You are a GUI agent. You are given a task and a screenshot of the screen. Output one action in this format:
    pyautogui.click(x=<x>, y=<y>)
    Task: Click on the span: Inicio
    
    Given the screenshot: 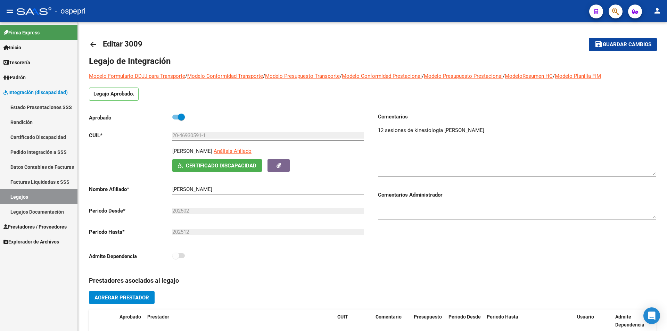 What is the action you would take?
    pyautogui.click(x=12, y=48)
    